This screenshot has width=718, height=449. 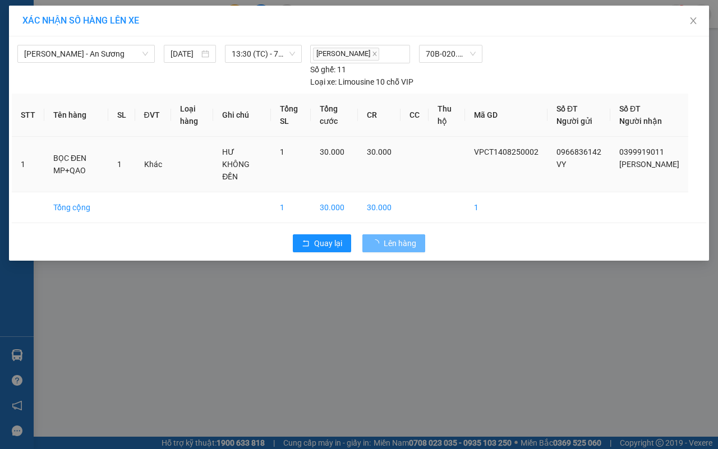 I want to click on th: Thu hộ, so click(x=446, y=115).